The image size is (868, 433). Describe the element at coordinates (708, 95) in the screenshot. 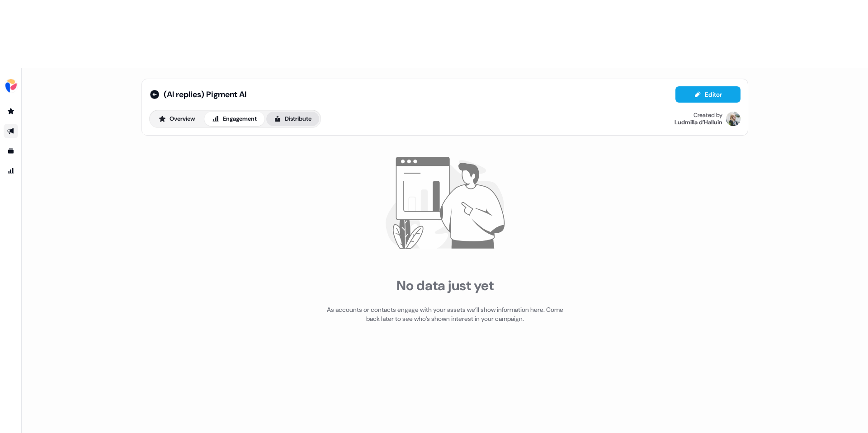

I see `a: Editor` at that location.